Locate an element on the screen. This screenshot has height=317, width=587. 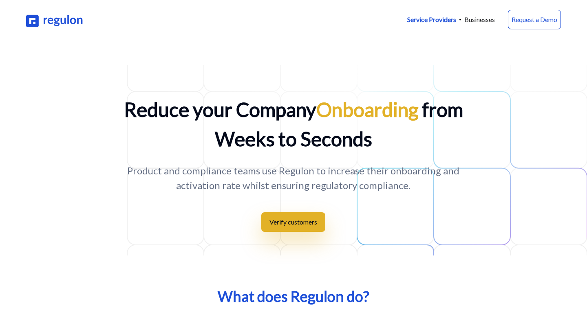
p: Product and compliance teams use Regulon to increase their onboarding and activation rate whilst ... is located at coordinates (294, 178).